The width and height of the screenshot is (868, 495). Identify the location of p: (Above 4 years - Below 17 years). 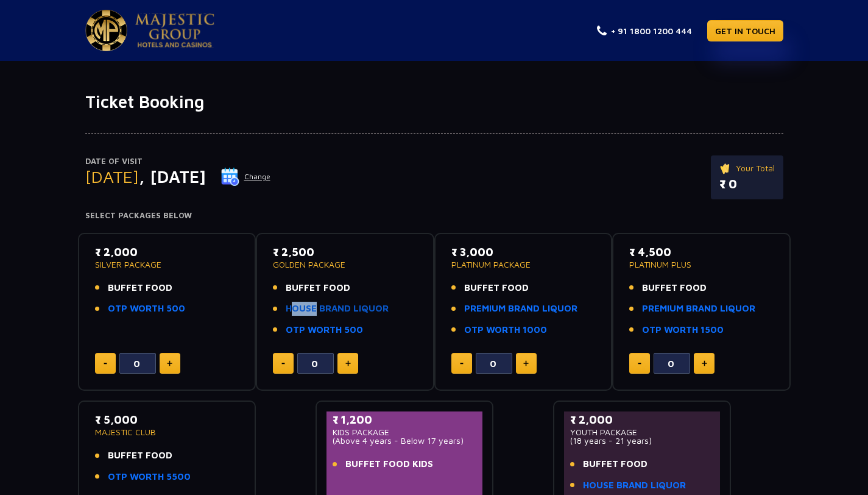
(404, 440).